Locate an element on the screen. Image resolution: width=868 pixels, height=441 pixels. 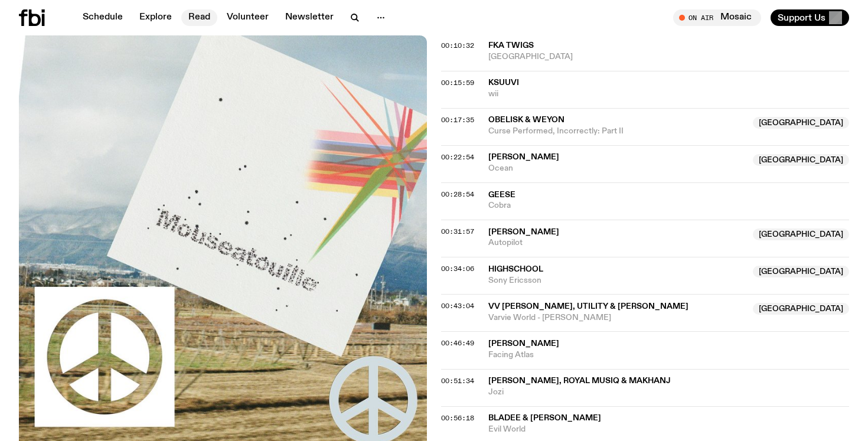
span: Evil World is located at coordinates (668, 429).